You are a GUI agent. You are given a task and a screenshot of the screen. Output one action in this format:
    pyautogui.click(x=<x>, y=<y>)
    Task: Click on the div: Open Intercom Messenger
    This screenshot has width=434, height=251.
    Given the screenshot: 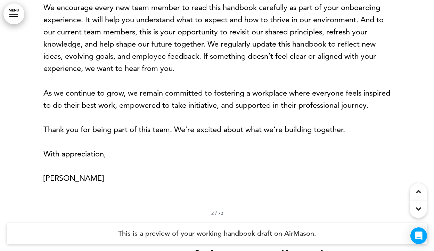 What is the action you would take?
    pyautogui.click(x=419, y=236)
    